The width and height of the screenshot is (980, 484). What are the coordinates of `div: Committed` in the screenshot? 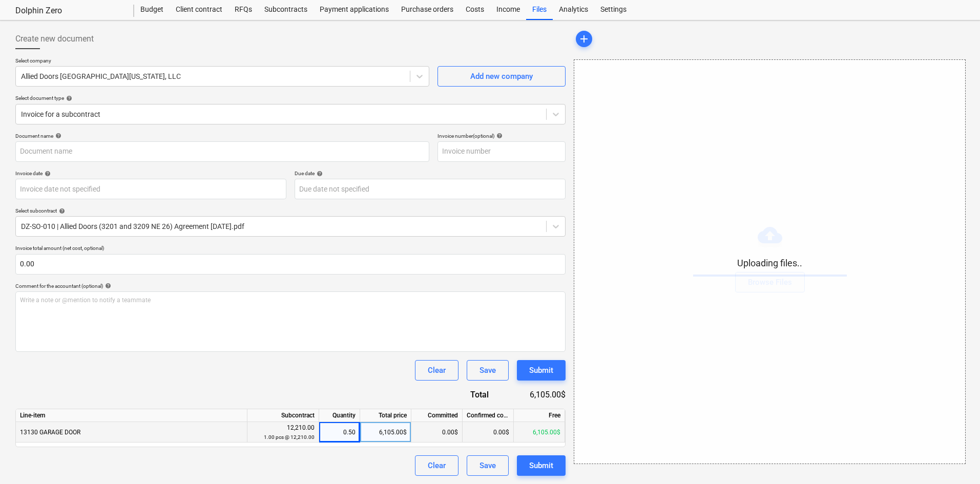 It's located at (437, 416).